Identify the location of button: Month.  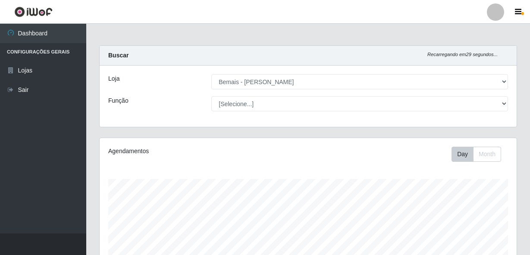
(487, 154).